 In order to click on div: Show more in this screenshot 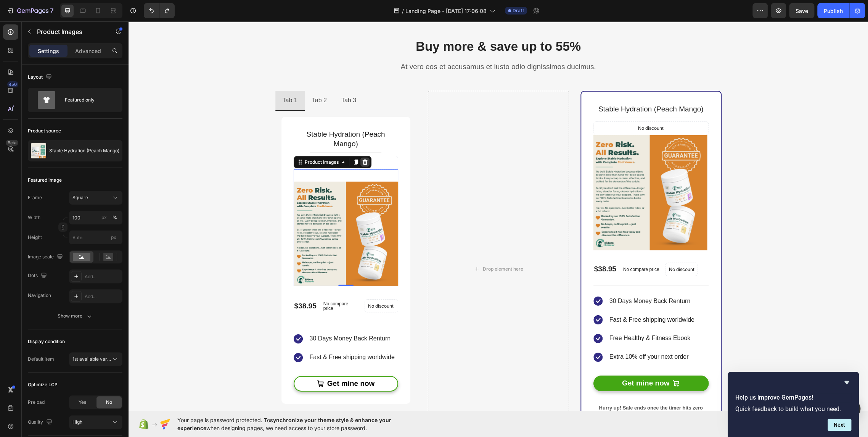, I will do `click(75, 316)`.